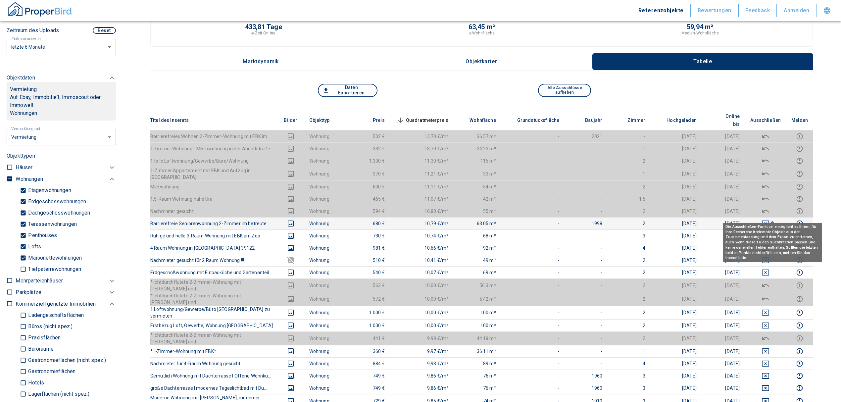 Image resolution: width=841 pixels, height=402 pixels. What do you see at coordinates (214, 223) in the screenshot?
I see `th: Barrierefreie Seniorenwohnung 2-Zimmer im betreute...` at bounding box center [214, 223].